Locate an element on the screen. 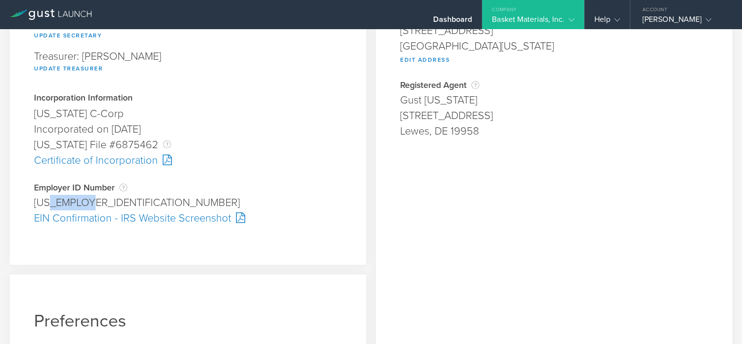 This screenshot has width=742, height=344. div: Dashboard is located at coordinates (453, 22).